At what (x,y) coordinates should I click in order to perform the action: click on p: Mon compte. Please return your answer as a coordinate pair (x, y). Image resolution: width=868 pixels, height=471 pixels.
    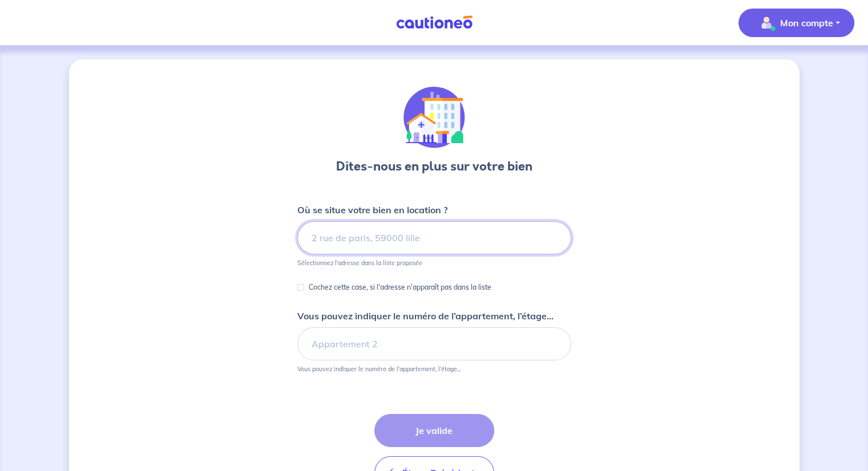
    Looking at the image, I should click on (806, 23).